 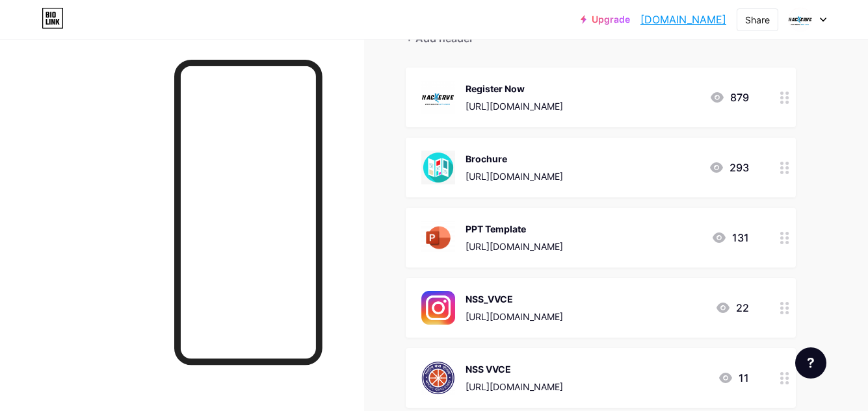 I want to click on img: NSS VVCE, so click(x=438, y=378).